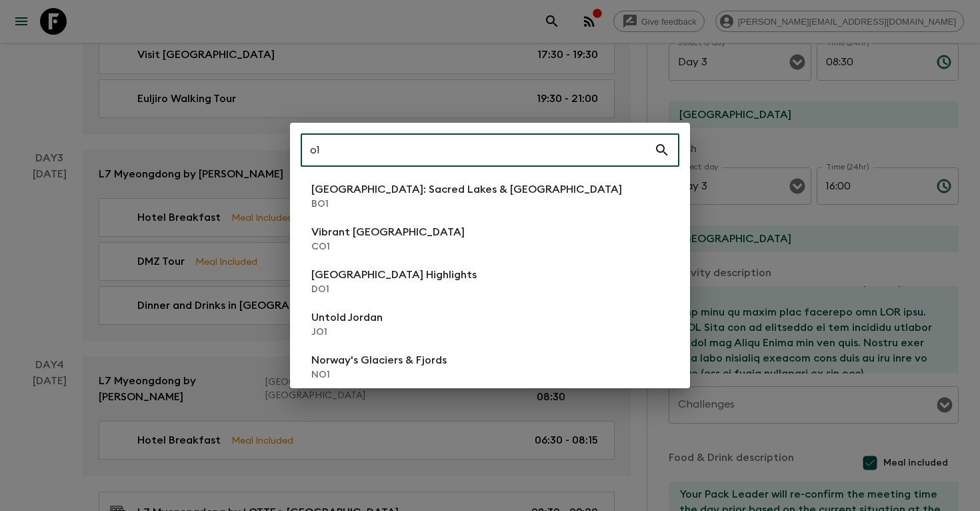 This screenshot has width=980, height=511. Describe the element at coordinates (346, 332) in the screenshot. I see `p: JO1` at that location.